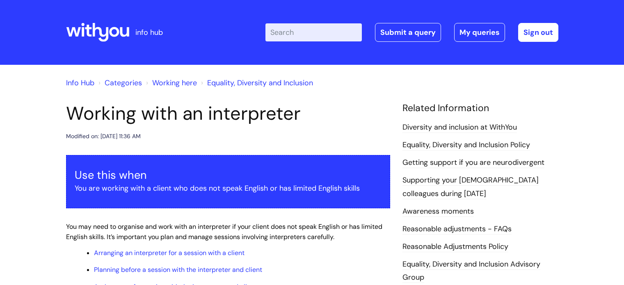 Image resolution: width=624 pixels, height=285 pixels. Describe the element at coordinates (474, 163) in the screenshot. I see `a: Getting support if you are neurodivergent` at that location.